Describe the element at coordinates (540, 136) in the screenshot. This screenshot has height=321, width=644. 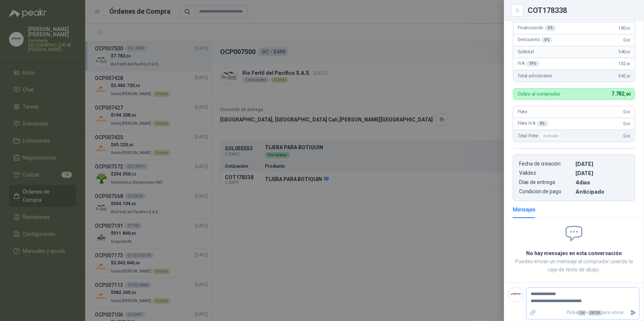
I see `span: Total Flete` at that location.